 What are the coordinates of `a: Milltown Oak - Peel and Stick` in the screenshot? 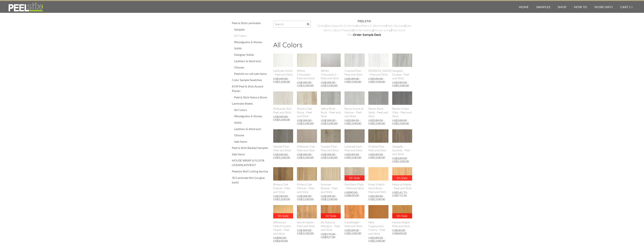 It's located at (307, 140).